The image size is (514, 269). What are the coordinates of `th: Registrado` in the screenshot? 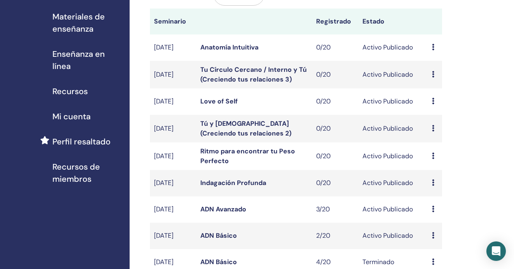 It's located at (335, 22).